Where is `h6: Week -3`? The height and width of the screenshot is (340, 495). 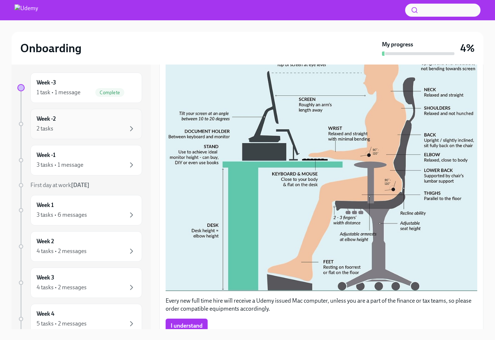 h6: Week -3 is located at coordinates (46, 83).